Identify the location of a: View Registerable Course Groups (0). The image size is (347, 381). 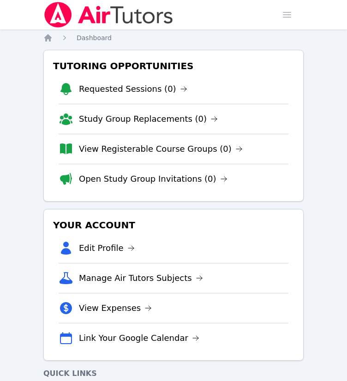
(160, 149).